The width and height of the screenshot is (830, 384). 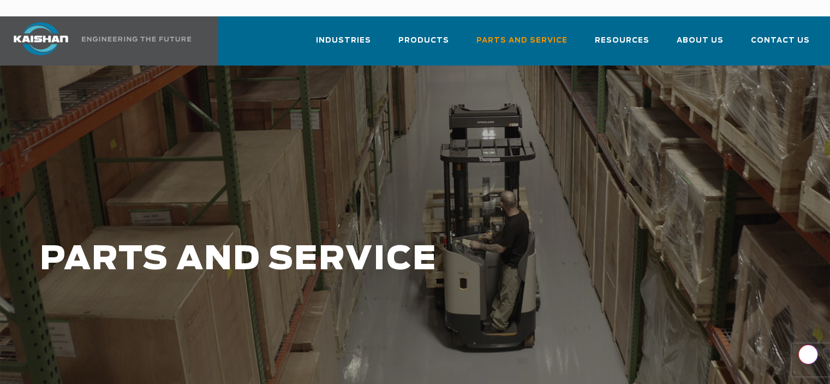 I want to click on a: Contact Us, so click(x=780, y=45).